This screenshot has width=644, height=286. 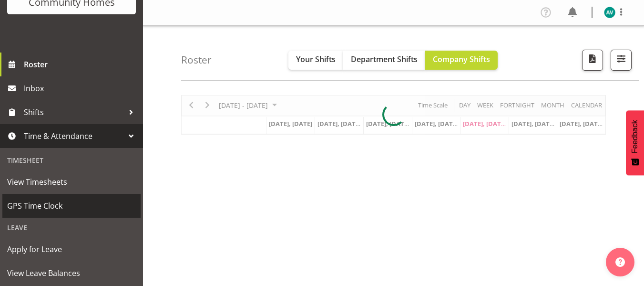 I want to click on img: help-xxl-2.png, so click(x=620, y=262).